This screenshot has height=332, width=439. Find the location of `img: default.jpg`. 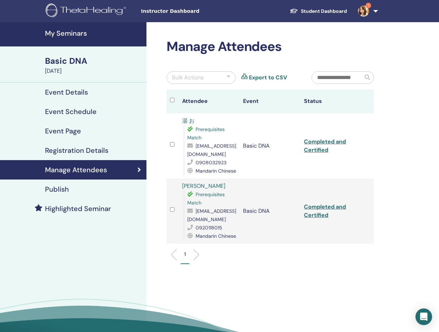

img: default.jpg is located at coordinates (363, 11).